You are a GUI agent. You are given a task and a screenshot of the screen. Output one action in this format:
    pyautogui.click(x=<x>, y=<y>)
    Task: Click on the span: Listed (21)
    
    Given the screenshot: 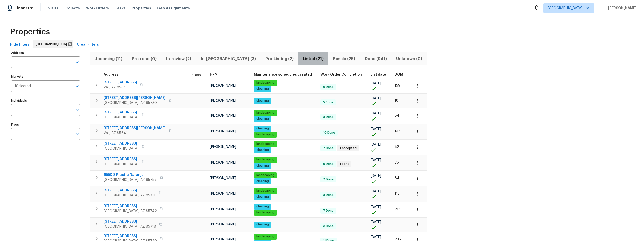 What is the action you would take?
    pyautogui.click(x=313, y=59)
    